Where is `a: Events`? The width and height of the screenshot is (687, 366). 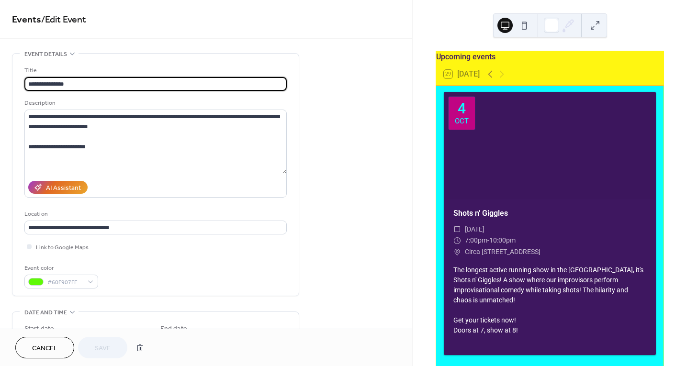
a: Events is located at coordinates (26, 20).